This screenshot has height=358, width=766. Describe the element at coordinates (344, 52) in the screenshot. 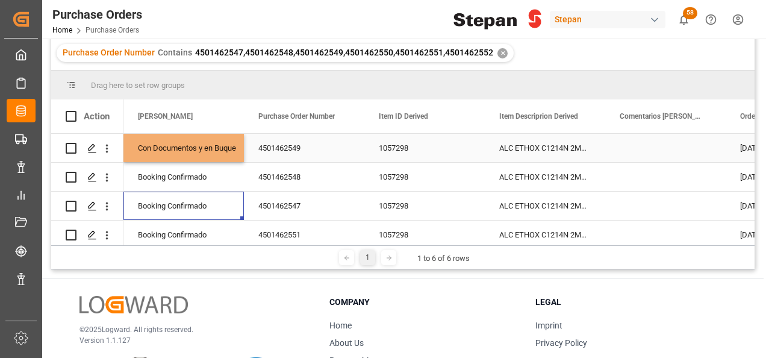

I see `span: 4501462547,4501462548,4501462549,4501462550,4501462551,4501462552` at that location.